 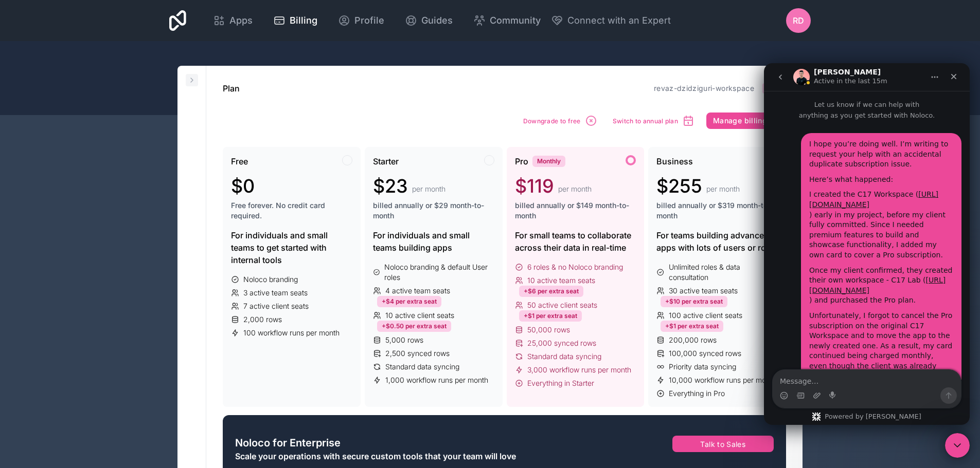 What do you see at coordinates (548, 330) in the screenshot?
I see `span: 50,000 rows` at bounding box center [548, 330].